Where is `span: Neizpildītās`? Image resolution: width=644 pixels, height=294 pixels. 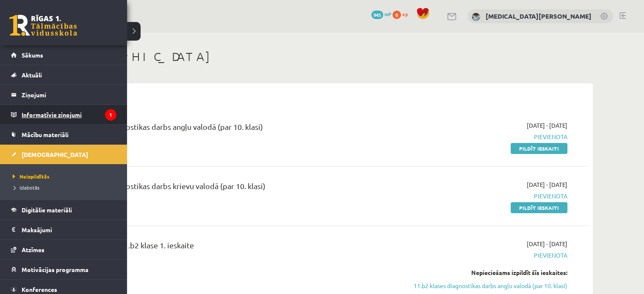 span: Neizpildītās is located at coordinates (30, 177).